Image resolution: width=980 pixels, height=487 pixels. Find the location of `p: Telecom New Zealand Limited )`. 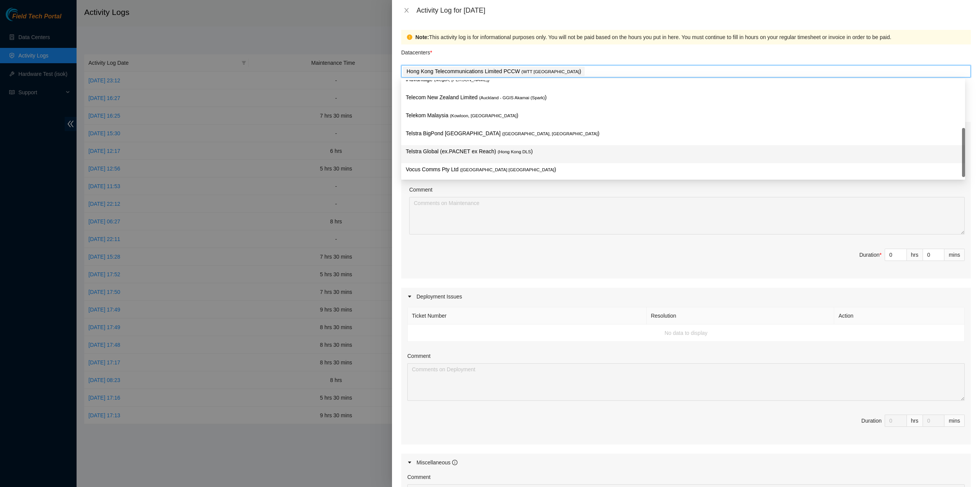

p: Telecom New Zealand Limited ) is located at coordinates (683, 98).